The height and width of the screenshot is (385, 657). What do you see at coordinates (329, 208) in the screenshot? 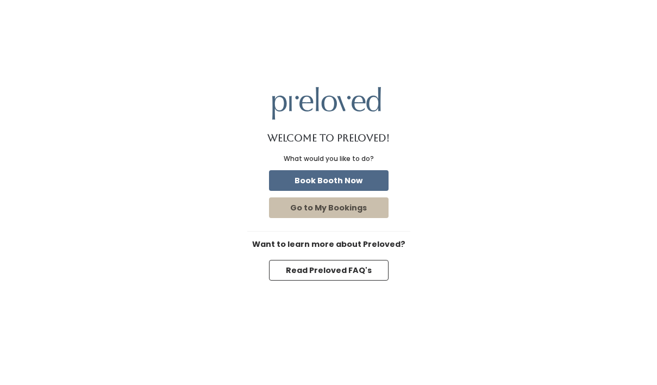
I see `a: Go to My Bookings` at bounding box center [329, 208].